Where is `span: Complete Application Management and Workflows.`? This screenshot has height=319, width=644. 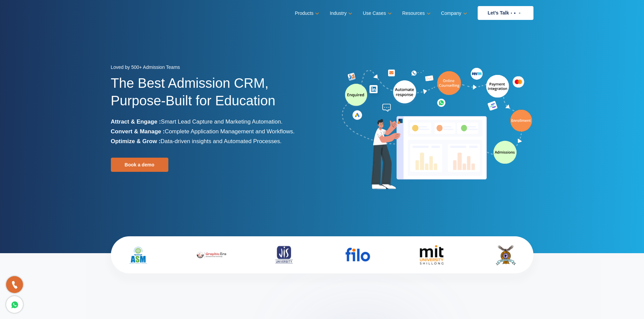
span: Complete Application Management and Workflows. is located at coordinates (229, 131).